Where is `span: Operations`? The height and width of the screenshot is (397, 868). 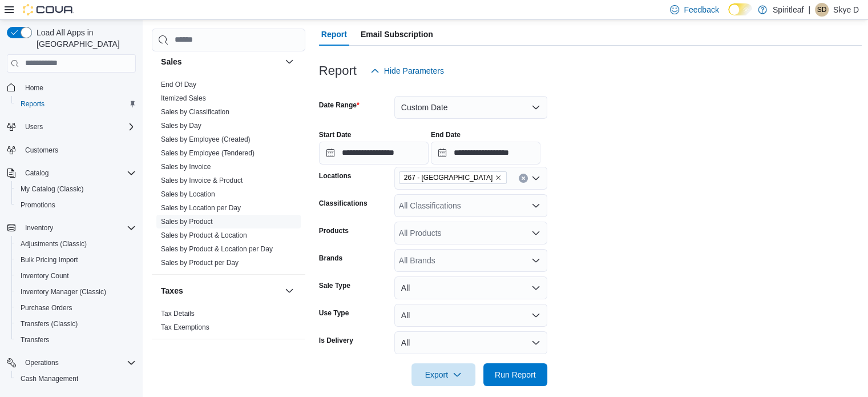 span: Operations is located at coordinates (41, 363).